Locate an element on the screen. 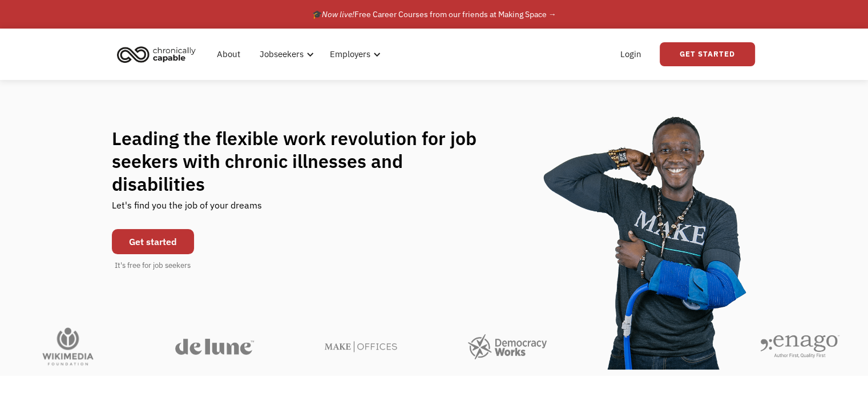  div: It's free for job seekers is located at coordinates (152, 265).